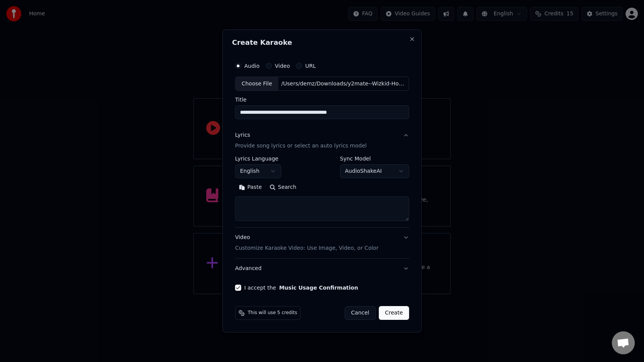  What do you see at coordinates (322, 192) in the screenshot?
I see `div: LyricsProvide song lyrics or select an auto lyrics model` at bounding box center [322, 192].